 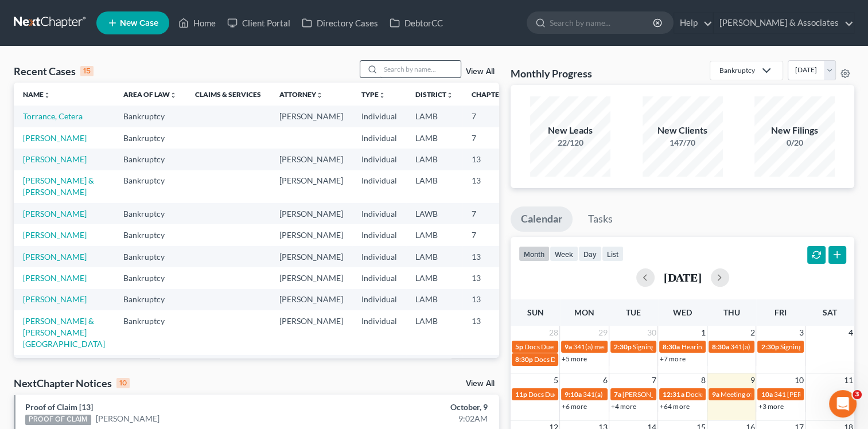 What do you see at coordinates (86, 71) in the screenshot?
I see `div: 15` at bounding box center [86, 71].